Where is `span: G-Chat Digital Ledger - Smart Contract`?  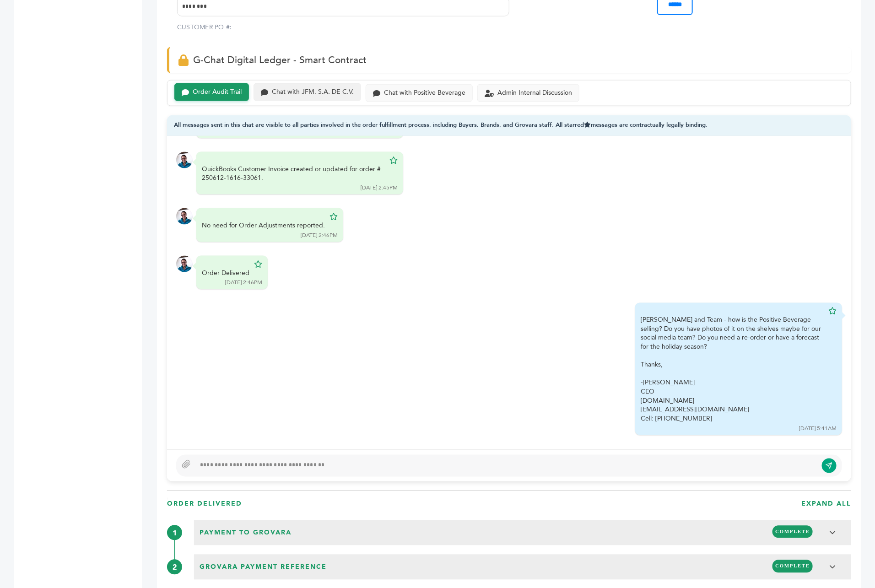
span: G-Chat Digital Ledger - Smart Contract is located at coordinates (280, 60).